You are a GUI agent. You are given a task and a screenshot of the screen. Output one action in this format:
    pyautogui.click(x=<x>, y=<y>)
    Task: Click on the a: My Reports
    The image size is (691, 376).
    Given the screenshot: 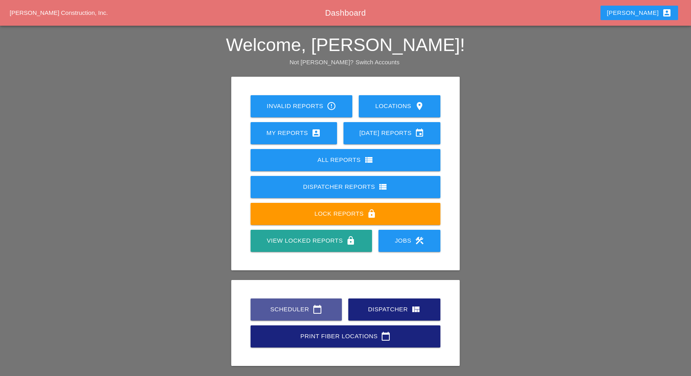 What is the action you would take?
    pyautogui.click(x=294, y=133)
    